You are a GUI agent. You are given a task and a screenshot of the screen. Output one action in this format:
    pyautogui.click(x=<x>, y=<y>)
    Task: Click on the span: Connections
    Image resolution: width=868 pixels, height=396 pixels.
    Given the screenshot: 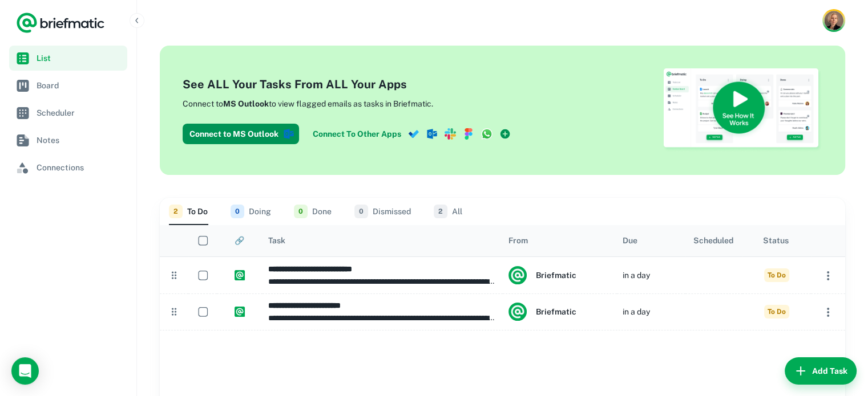 What is the action you would take?
    pyautogui.click(x=79, y=168)
    